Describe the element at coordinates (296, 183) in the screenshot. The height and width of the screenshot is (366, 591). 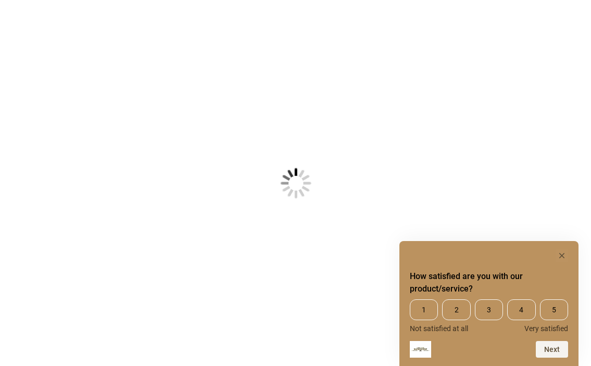
I see `img: Loading` at that location.